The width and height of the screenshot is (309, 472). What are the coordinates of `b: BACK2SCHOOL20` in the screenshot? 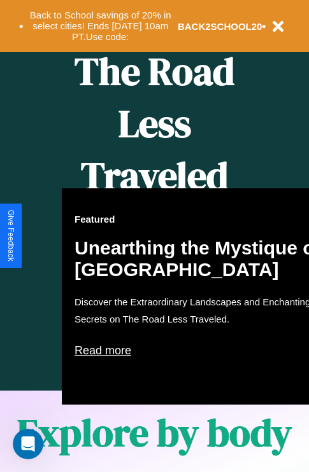 It's located at (220, 26).